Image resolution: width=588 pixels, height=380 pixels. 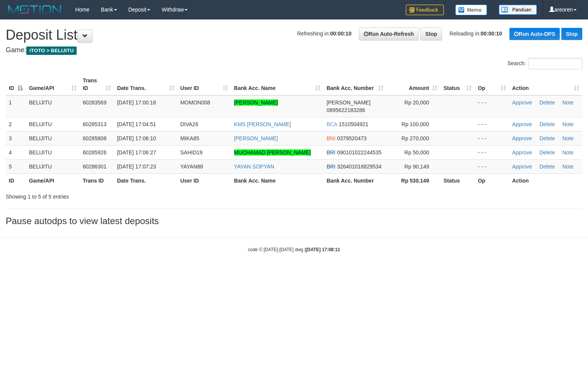 What do you see at coordinates (195, 103) in the screenshot?
I see `span: MOMON008` at bounding box center [195, 103].